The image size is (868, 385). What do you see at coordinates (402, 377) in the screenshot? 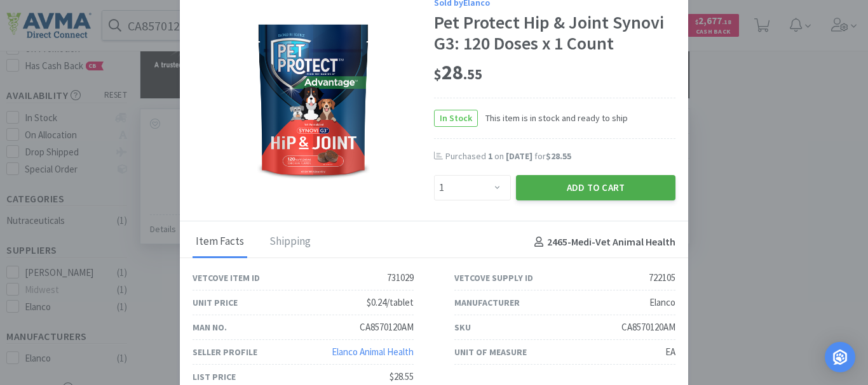
I see `div: $28.55` at bounding box center [402, 377].